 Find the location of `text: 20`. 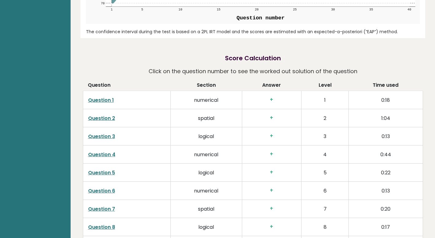

text: 20 is located at coordinates (257, 10).